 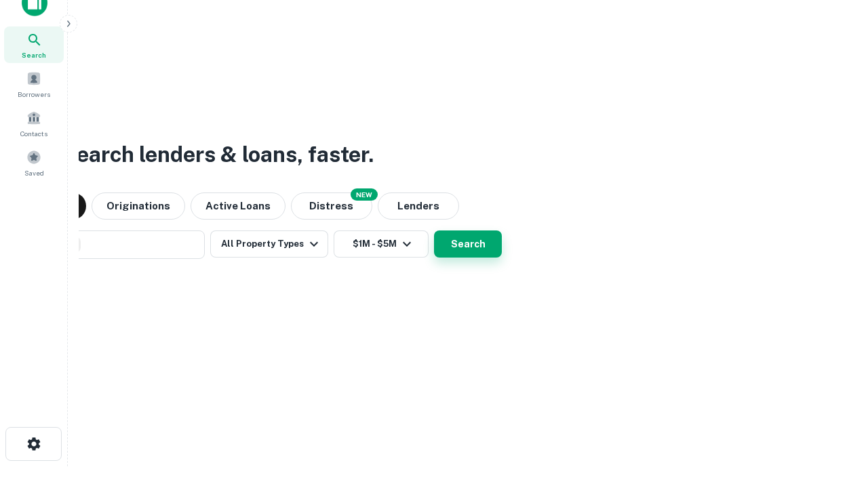 What do you see at coordinates (34, 123) in the screenshot?
I see `a: Contacts` at bounding box center [34, 123].